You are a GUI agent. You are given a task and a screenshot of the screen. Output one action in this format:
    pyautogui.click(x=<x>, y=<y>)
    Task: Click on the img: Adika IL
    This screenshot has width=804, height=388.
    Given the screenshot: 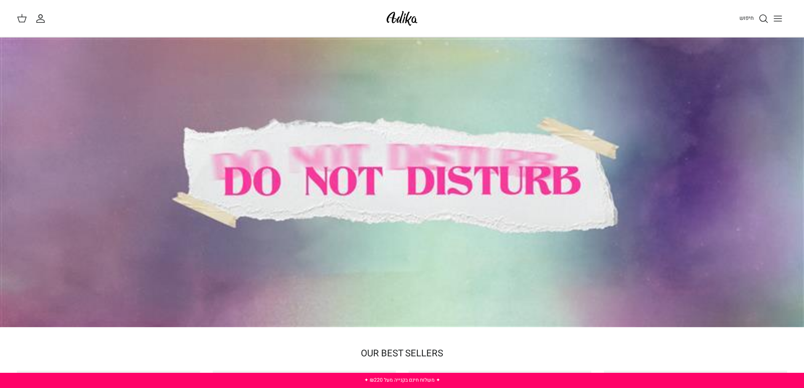 What is the action you would take?
    pyautogui.click(x=402, y=18)
    